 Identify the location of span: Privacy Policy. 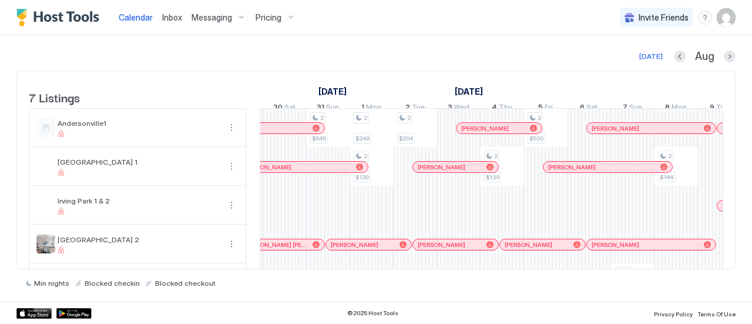
(673, 314).